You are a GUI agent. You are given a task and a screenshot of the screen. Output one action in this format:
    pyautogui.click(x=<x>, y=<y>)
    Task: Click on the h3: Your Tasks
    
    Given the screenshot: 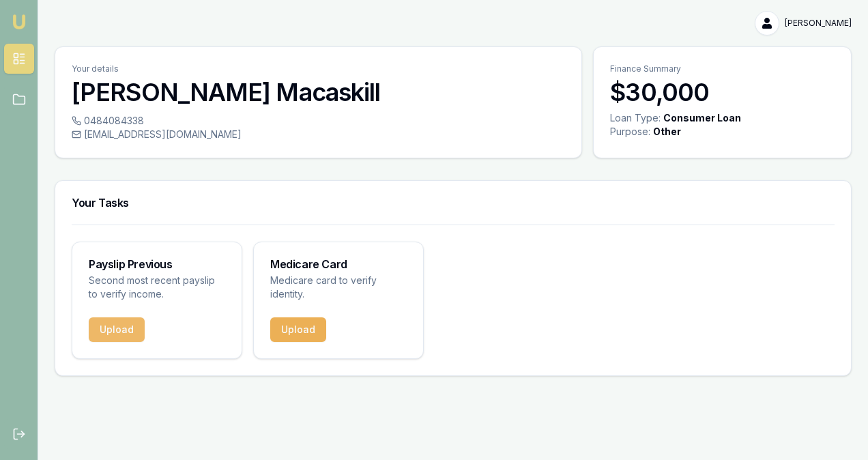 What is the action you would take?
    pyautogui.click(x=453, y=202)
    